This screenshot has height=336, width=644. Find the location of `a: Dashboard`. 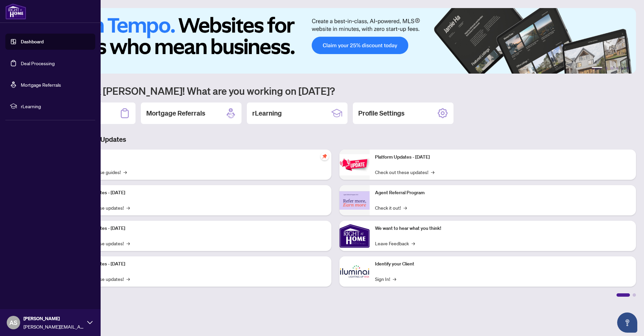

a: Dashboard is located at coordinates (32, 41).